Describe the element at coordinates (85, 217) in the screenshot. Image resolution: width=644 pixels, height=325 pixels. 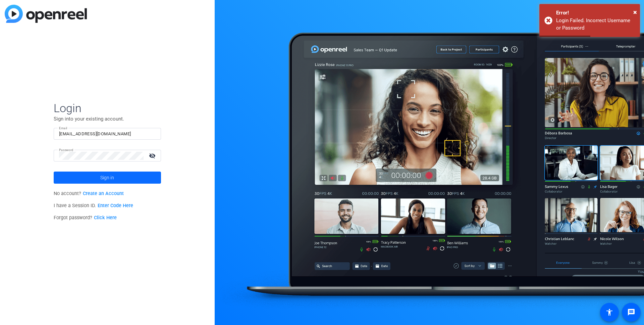
I see `span: Forgot password?` at that location.